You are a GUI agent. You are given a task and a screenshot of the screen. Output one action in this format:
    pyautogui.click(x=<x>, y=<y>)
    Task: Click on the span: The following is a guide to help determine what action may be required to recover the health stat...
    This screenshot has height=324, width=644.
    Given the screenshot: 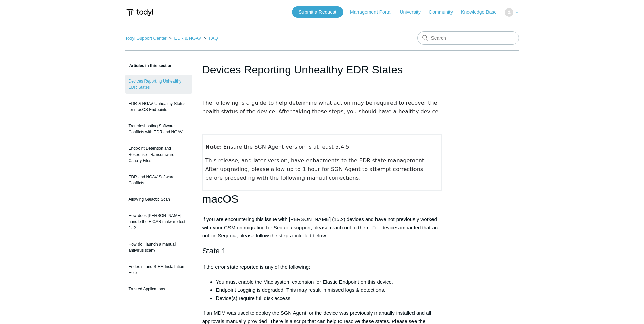 What is the action you would take?
    pyautogui.click(x=321, y=107)
    